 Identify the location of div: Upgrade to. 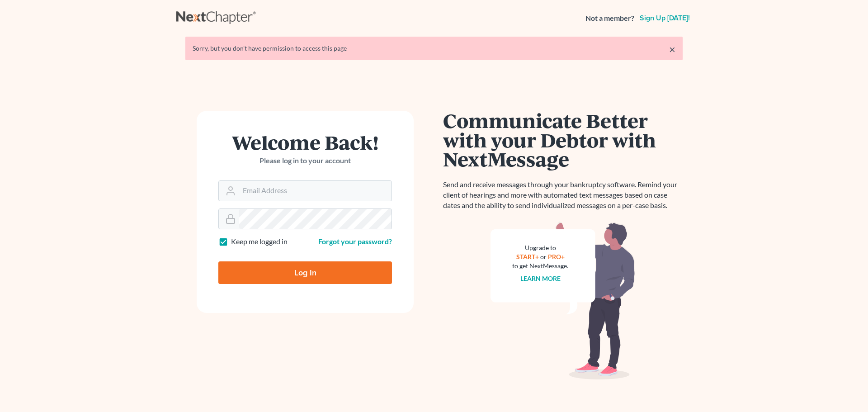
(540, 248).